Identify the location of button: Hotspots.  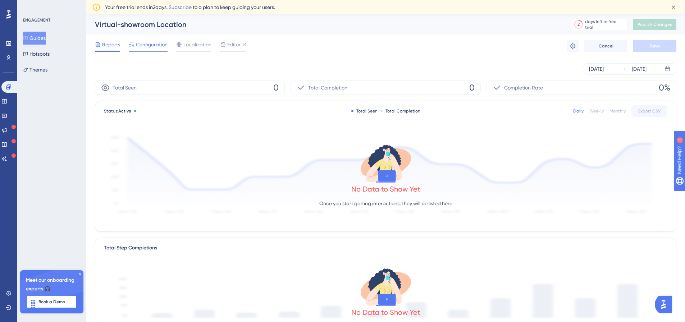
(36, 54).